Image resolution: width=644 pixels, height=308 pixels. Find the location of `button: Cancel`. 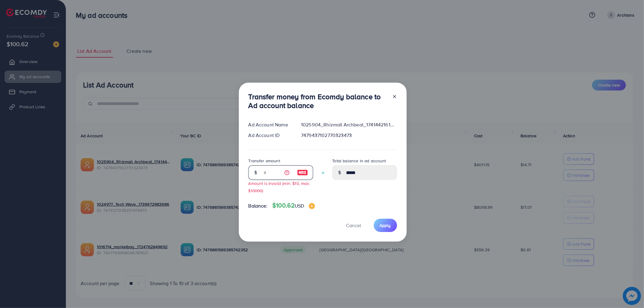

button: Cancel is located at coordinates (354, 225).